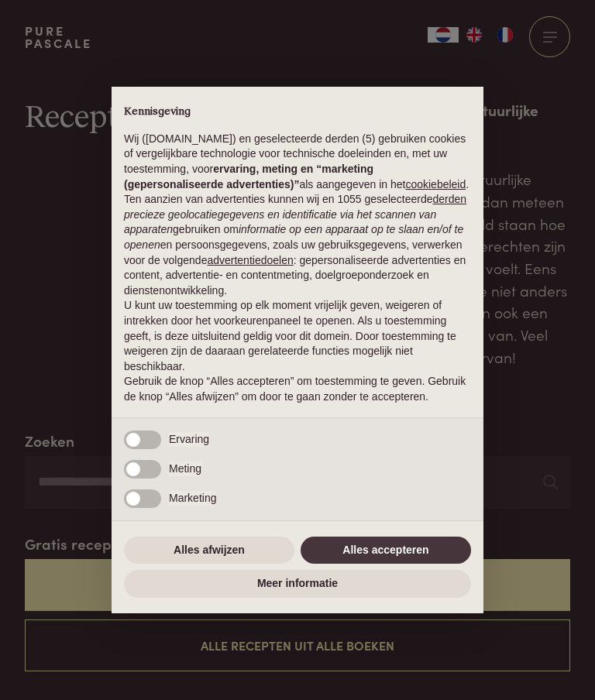  Describe the element at coordinates (298, 584) in the screenshot. I see `button: Meer informatie` at that location.